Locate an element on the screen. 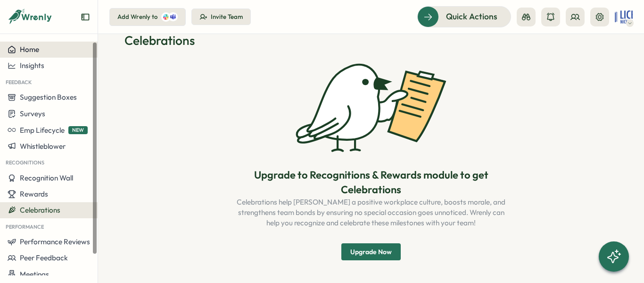 This screenshot has height=283, width=644. p: Upgrade to Recognitions & Rewards module to get Celebrations is located at coordinates (371, 182).